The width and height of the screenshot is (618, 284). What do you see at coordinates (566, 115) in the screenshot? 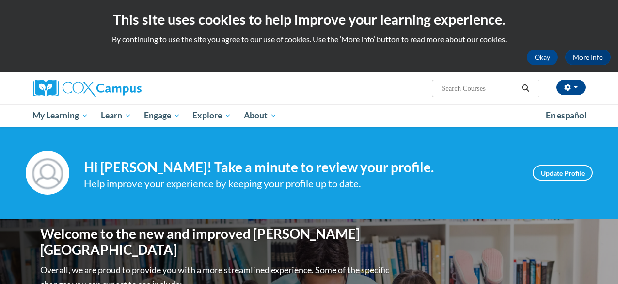
I see `span: En español` at bounding box center [566, 115].